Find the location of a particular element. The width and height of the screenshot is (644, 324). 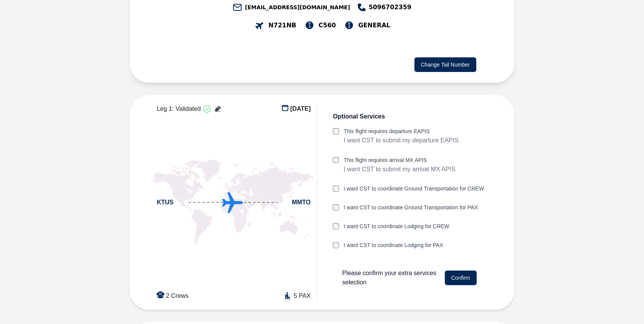

button: Confirm is located at coordinates (460, 278).